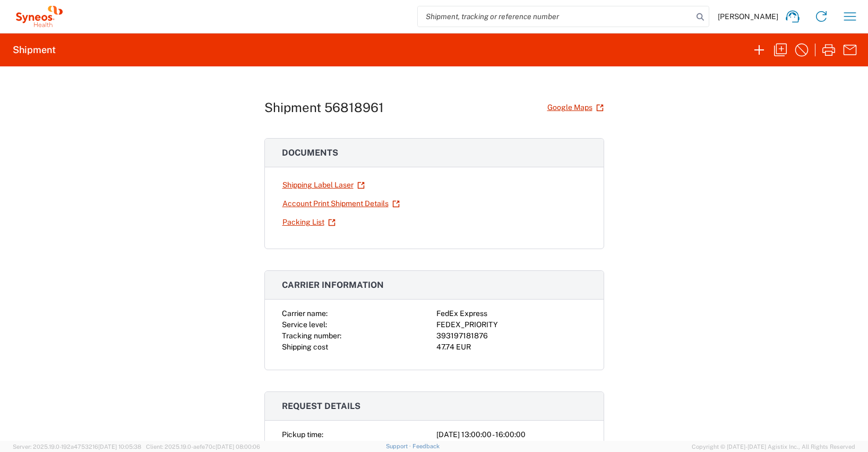  Describe the element at coordinates (303, 435) in the screenshot. I see `span: Pickup time:` at that location.